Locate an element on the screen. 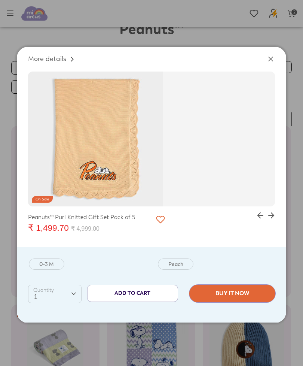 This screenshot has width=303, height=366. button: 1 is located at coordinates (55, 294).